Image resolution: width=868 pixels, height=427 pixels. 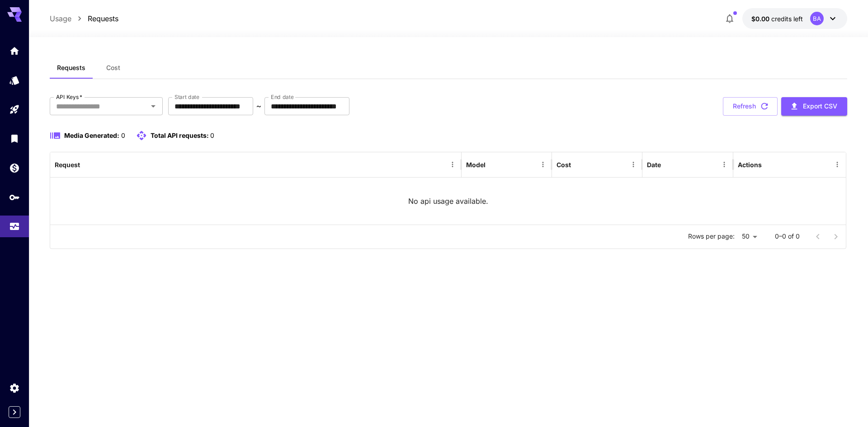 I want to click on button: Open, so click(x=153, y=106).